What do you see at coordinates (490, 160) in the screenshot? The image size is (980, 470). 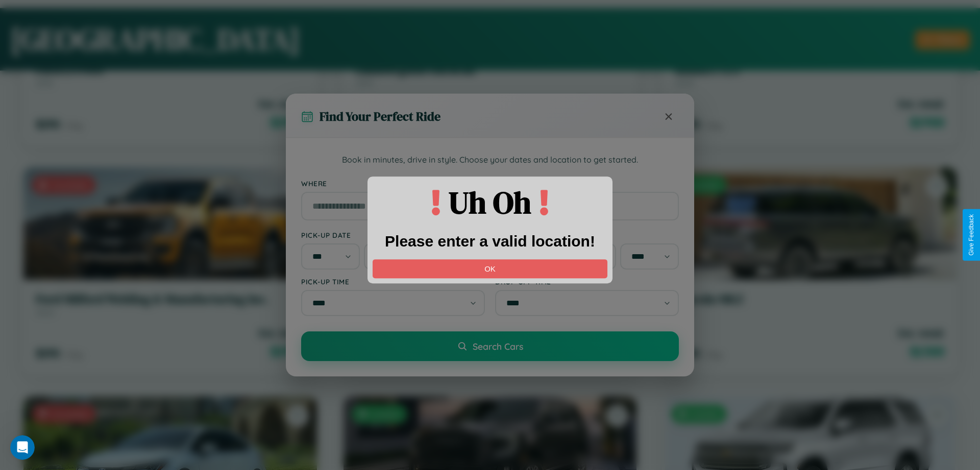 I see `p: Book in minutes, drive in style. Choose your dates and location to get started.` at bounding box center [490, 160].